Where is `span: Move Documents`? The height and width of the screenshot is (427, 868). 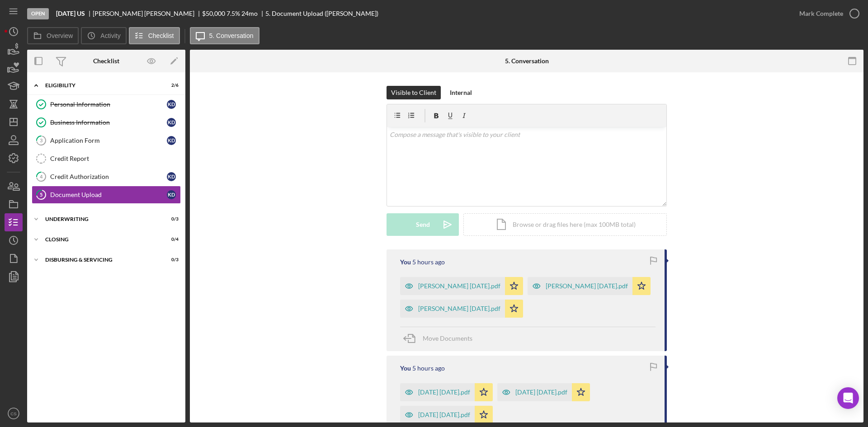 span: Move Documents is located at coordinates (447, 338).